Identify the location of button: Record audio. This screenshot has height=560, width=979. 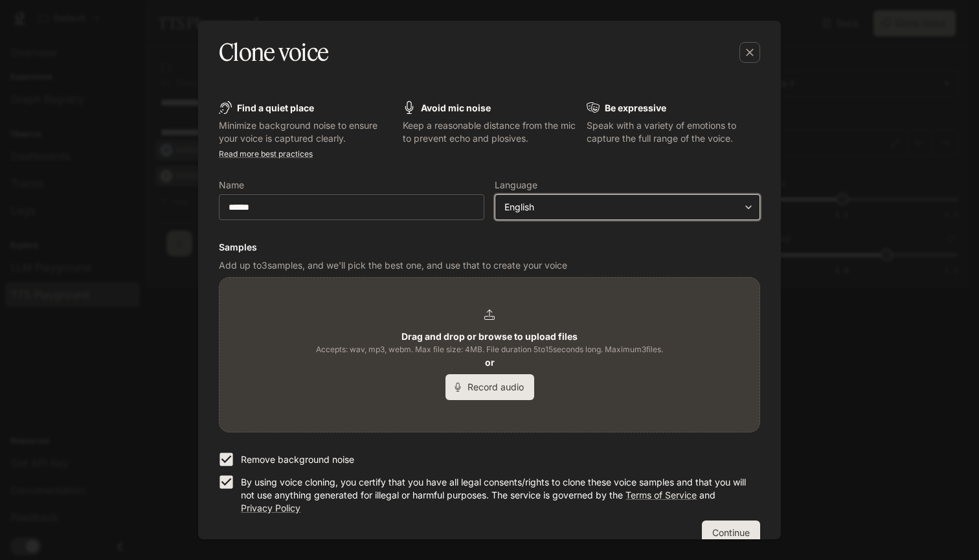
(489, 387).